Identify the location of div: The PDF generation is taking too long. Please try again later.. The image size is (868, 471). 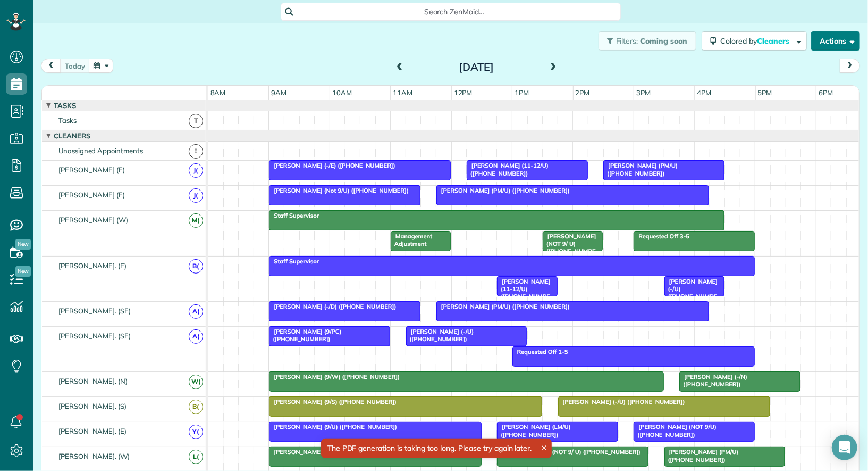
(437, 448).